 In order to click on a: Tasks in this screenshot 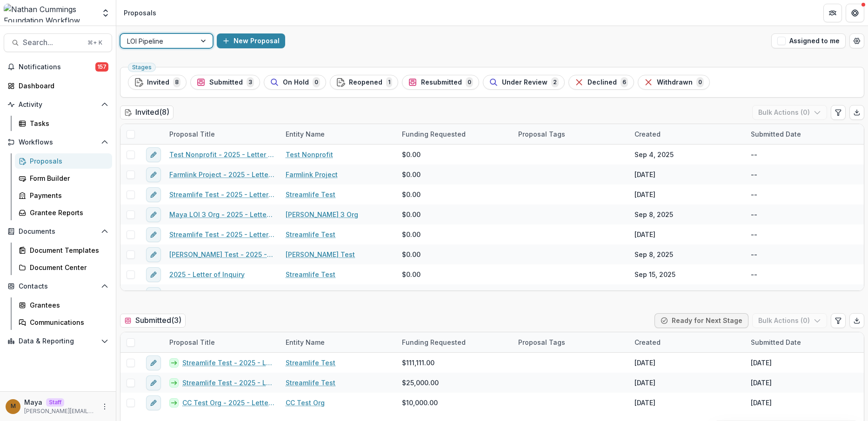, I will do `click(63, 123)`.